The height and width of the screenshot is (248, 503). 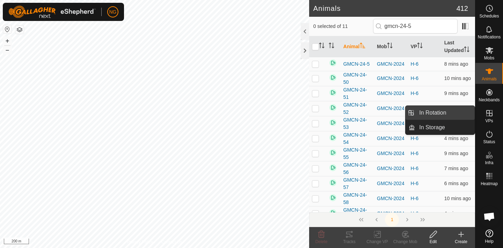 What do you see at coordinates (385, 8) in the screenshot?
I see `h2: Animals` at bounding box center [385, 8].